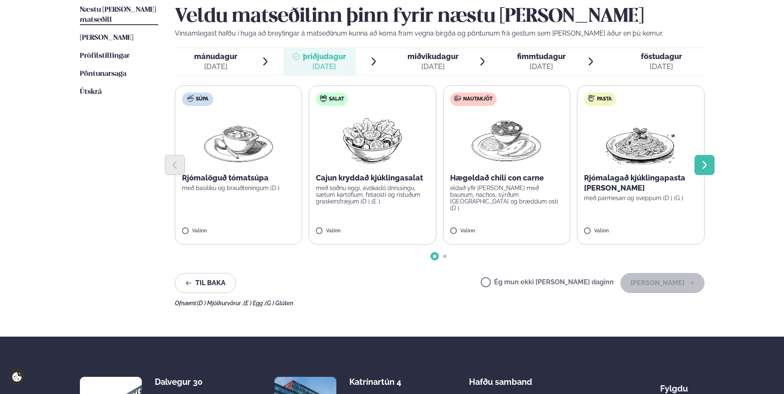  Describe the element at coordinates (205, 283) in the screenshot. I see `button: Til baka` at that location.